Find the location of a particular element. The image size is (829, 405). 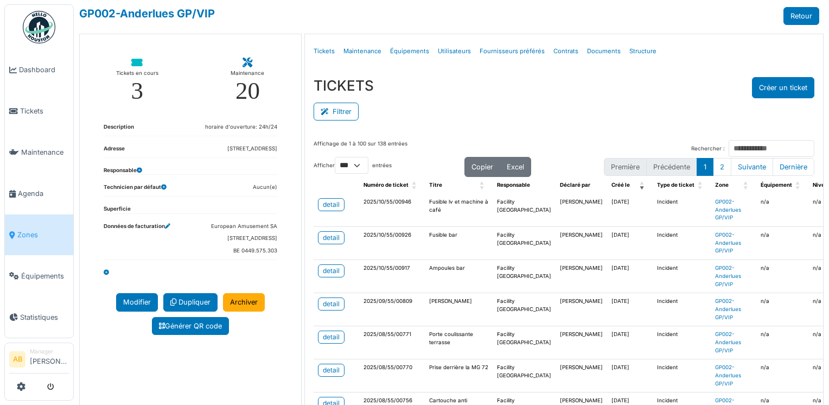

span: Titre is located at coordinates (435, 184).